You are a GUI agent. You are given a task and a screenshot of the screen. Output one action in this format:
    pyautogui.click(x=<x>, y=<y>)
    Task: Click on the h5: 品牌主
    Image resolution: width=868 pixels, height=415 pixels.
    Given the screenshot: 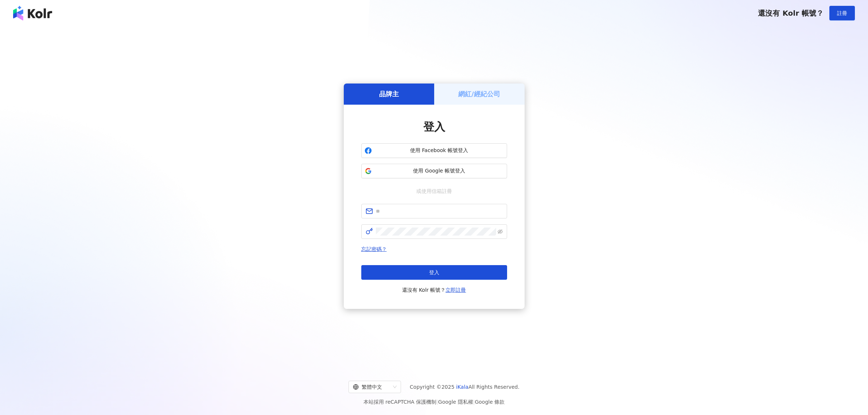 What is the action you would take?
    pyautogui.click(x=389, y=94)
    